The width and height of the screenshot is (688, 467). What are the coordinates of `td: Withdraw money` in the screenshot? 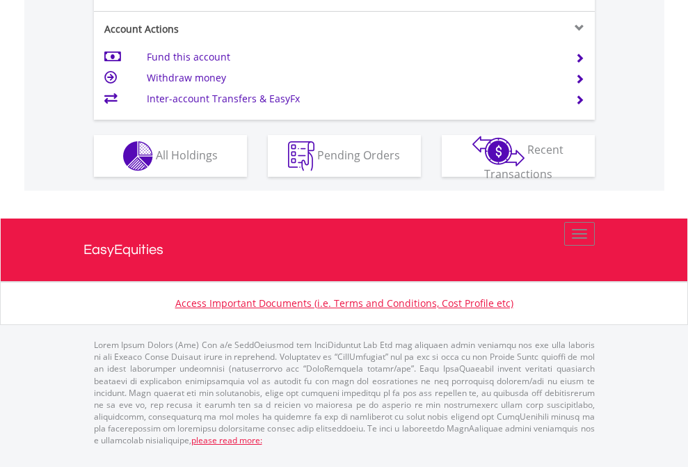 It's located at (352, 78).